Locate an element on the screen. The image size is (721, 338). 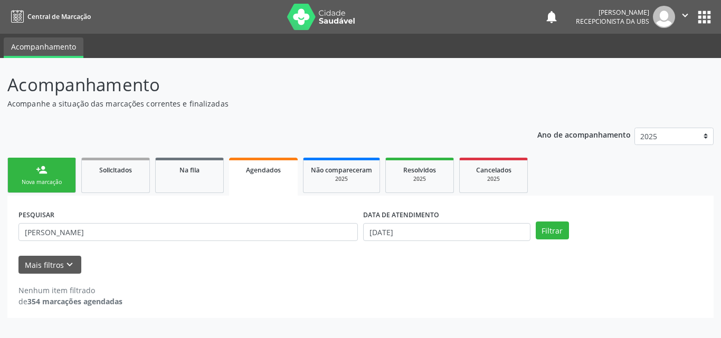
p: Acompanhamento is located at coordinates (254, 85).